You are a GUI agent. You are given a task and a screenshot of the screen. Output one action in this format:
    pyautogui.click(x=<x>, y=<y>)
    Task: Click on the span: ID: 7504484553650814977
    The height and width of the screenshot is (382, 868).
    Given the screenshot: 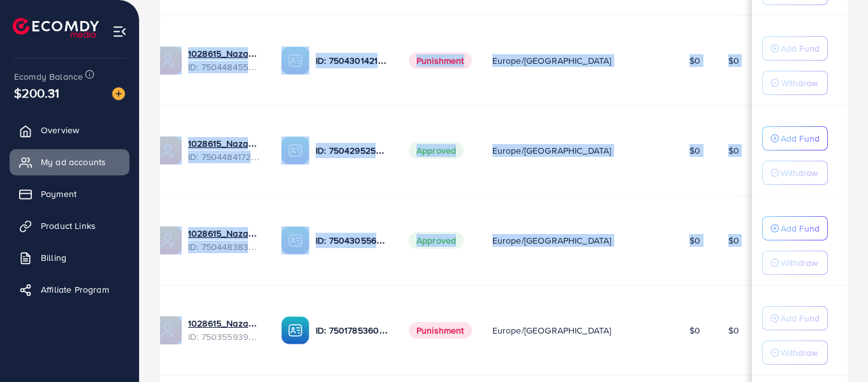 What is the action you would take?
    pyautogui.click(x=224, y=67)
    